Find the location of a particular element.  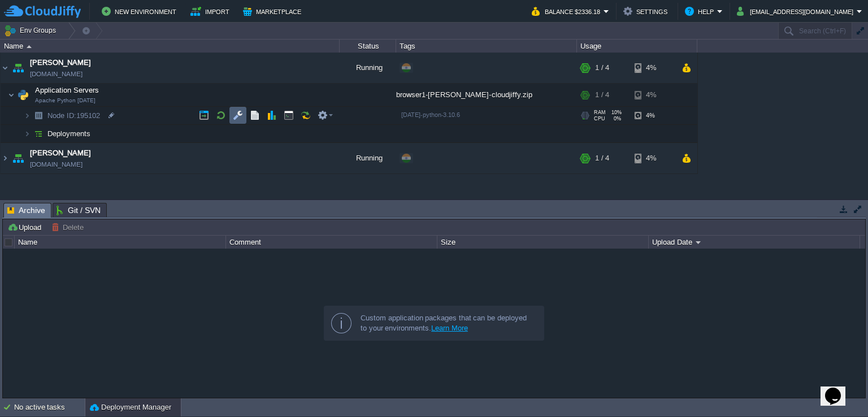

span: RAM is located at coordinates (600, 113).